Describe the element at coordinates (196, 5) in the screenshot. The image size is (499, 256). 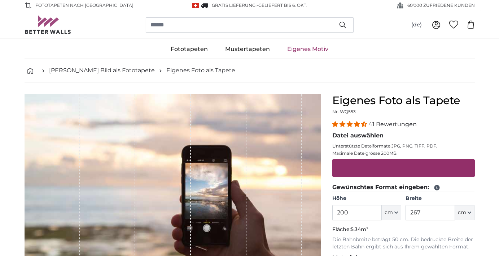
I see `a: Schweiz` at that location.